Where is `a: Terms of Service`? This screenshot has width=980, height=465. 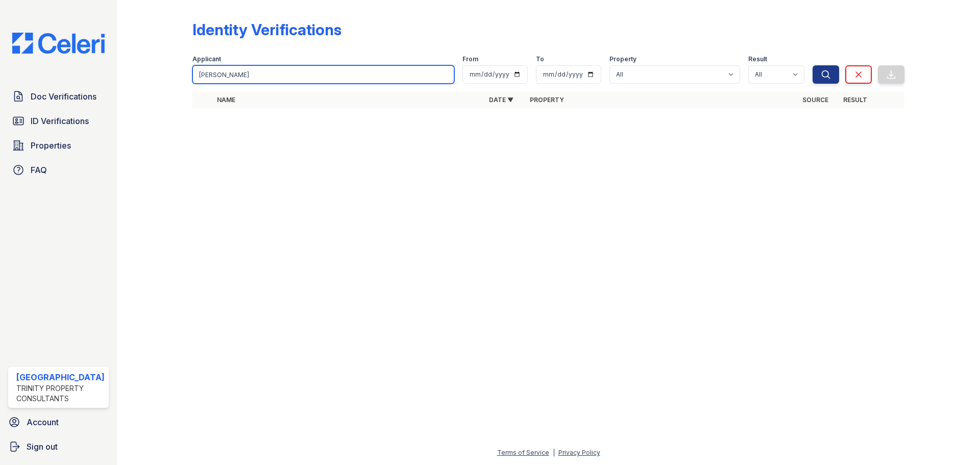
a: Terms of Service is located at coordinates (523, 453).